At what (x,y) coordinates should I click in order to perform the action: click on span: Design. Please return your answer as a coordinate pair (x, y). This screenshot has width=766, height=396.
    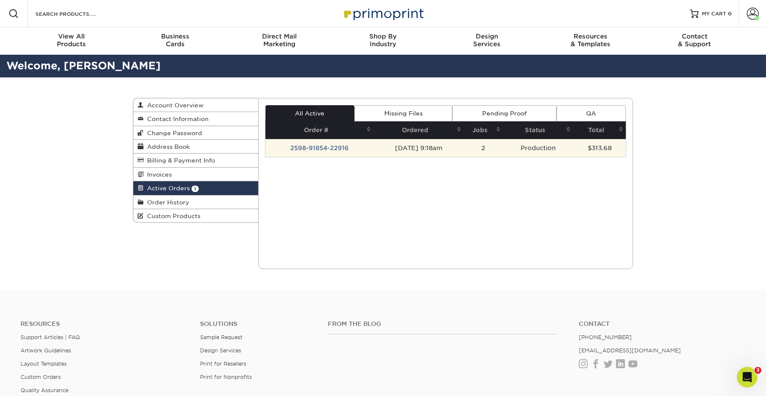
    Looking at the image, I should click on (487, 36).